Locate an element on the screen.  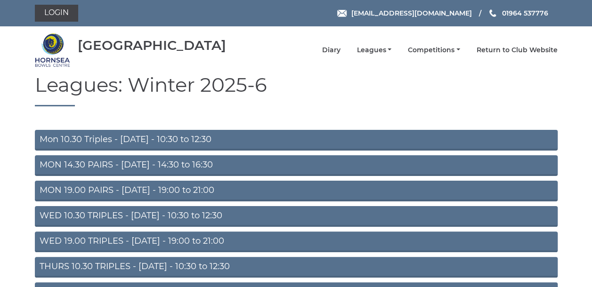
a: Login is located at coordinates (57, 13).